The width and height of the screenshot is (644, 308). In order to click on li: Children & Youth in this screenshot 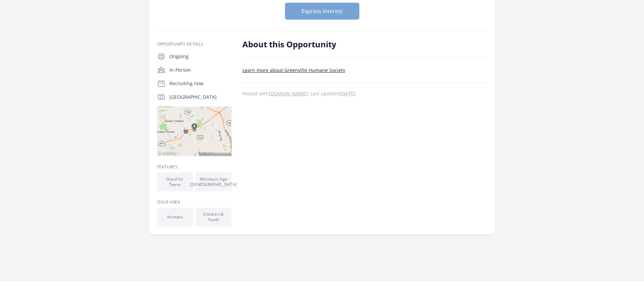, I will do `click(214, 217)`.